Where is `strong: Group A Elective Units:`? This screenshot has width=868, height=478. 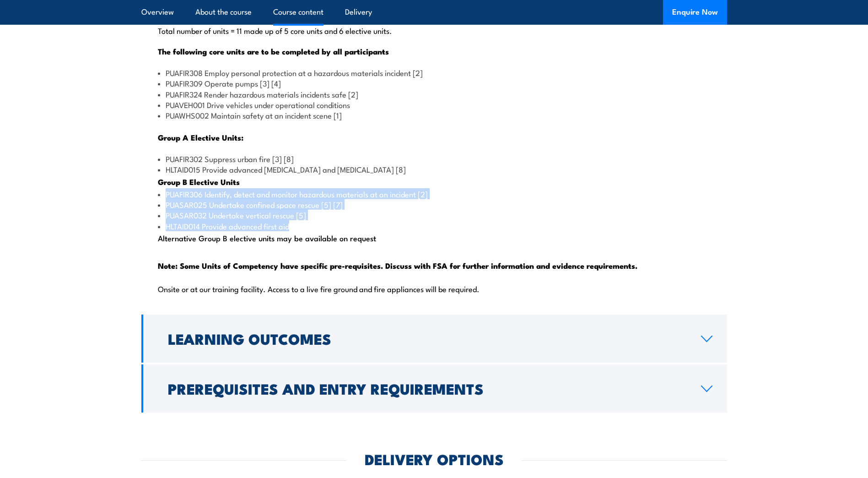 strong: Group A Elective Units: is located at coordinates (200, 138).